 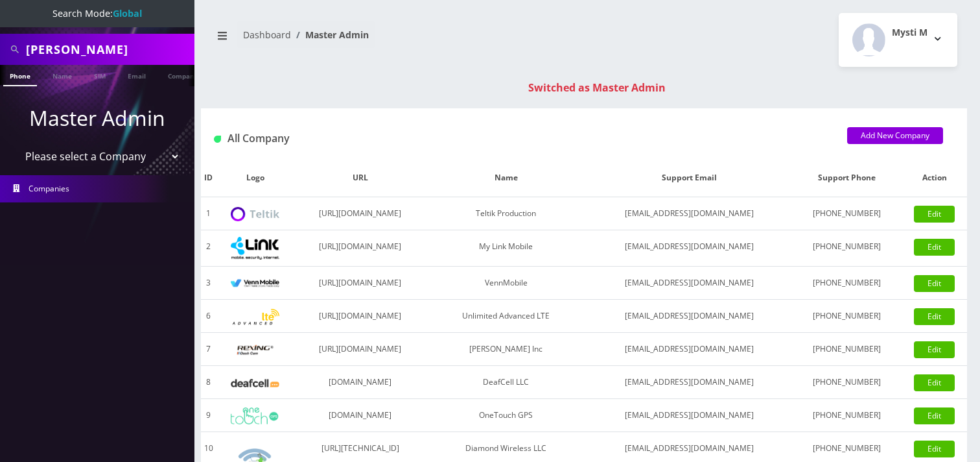 What do you see at coordinates (62, 74) in the screenshot?
I see `a: Name` at bounding box center [62, 74].